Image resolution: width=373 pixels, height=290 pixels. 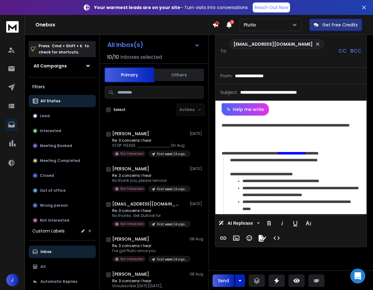 What do you see at coordinates (232, 22) in the screenshot?
I see `span: 2` at bounding box center [232, 22].